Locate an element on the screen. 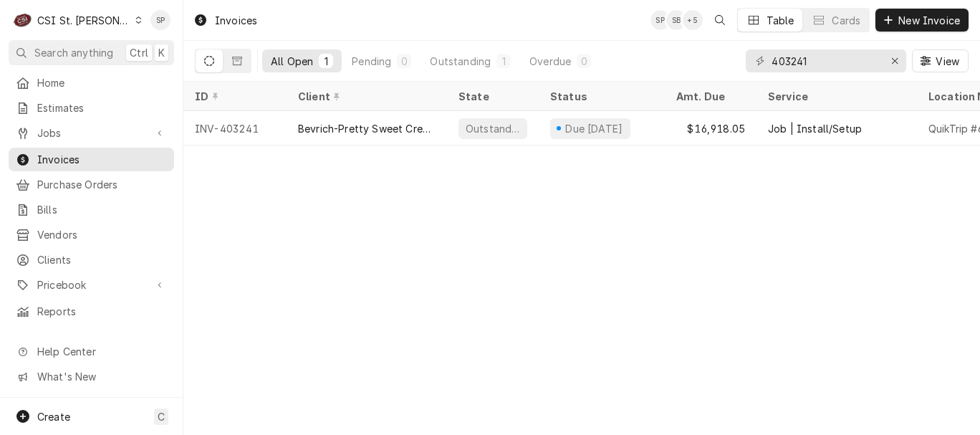  div: INV-403241 is located at coordinates (235, 128).